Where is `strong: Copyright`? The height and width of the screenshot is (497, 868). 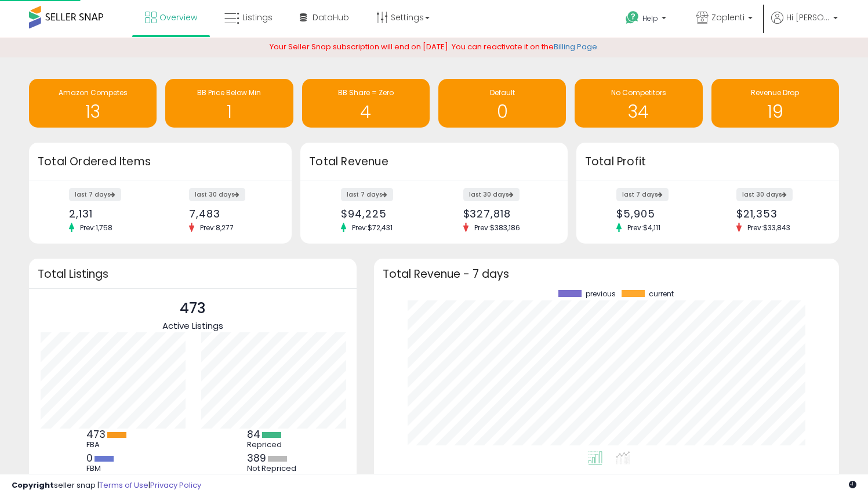 strong: Copyright is located at coordinates (32, 485).